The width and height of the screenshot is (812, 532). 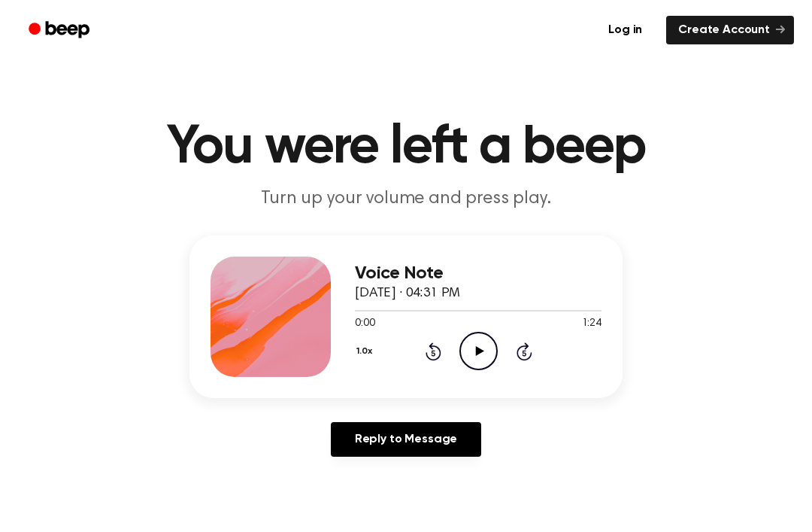 What do you see at coordinates (61, 30) in the screenshot?
I see `a: Beep` at bounding box center [61, 30].